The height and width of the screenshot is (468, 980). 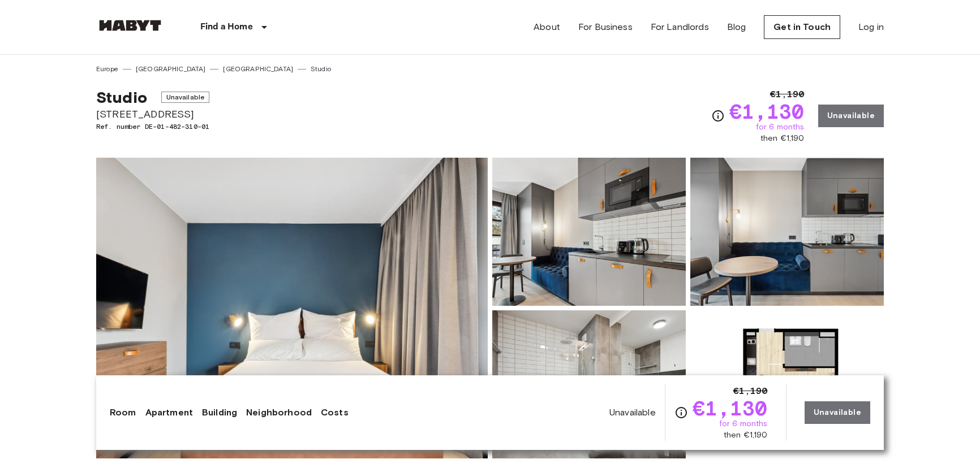 What do you see at coordinates (871, 27) in the screenshot?
I see `a: Log in` at bounding box center [871, 27].